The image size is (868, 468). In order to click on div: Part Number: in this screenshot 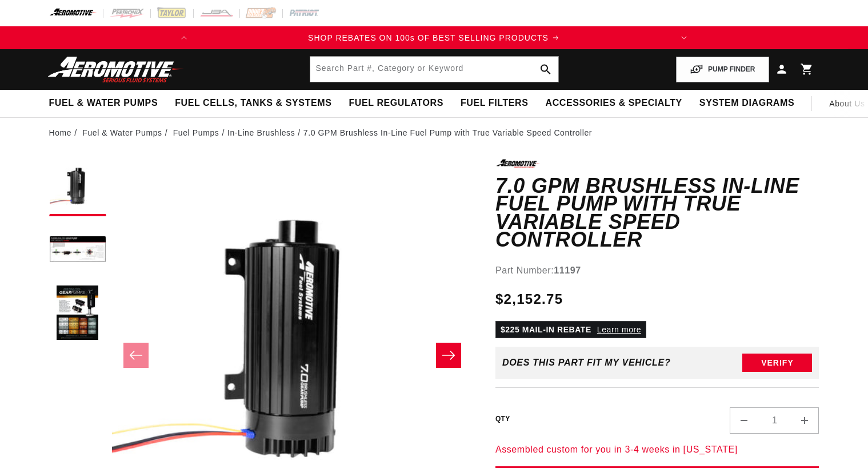, I will do `click(657, 270)`.